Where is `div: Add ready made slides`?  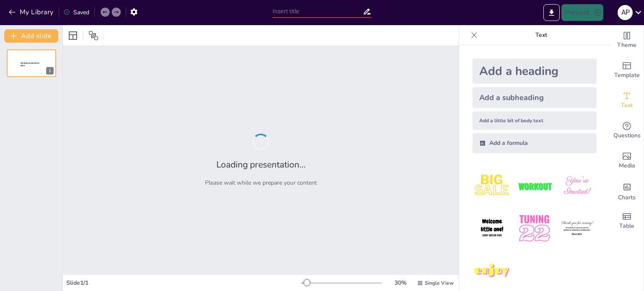
div: Add ready made slides is located at coordinates (627, 70).